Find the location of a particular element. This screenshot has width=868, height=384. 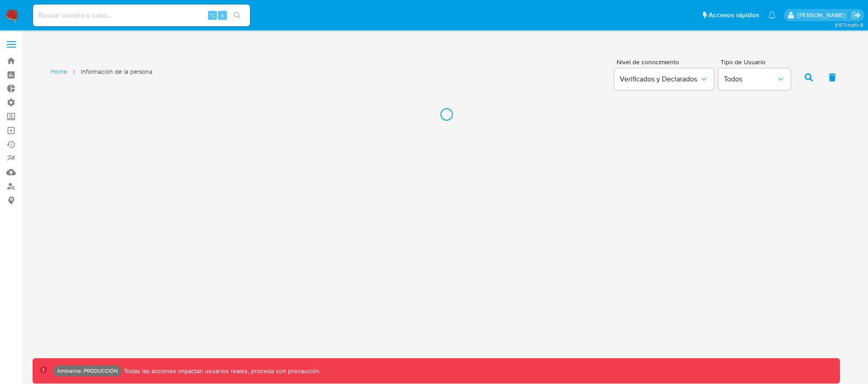

span: Accesos rápidos is located at coordinates (734, 15).